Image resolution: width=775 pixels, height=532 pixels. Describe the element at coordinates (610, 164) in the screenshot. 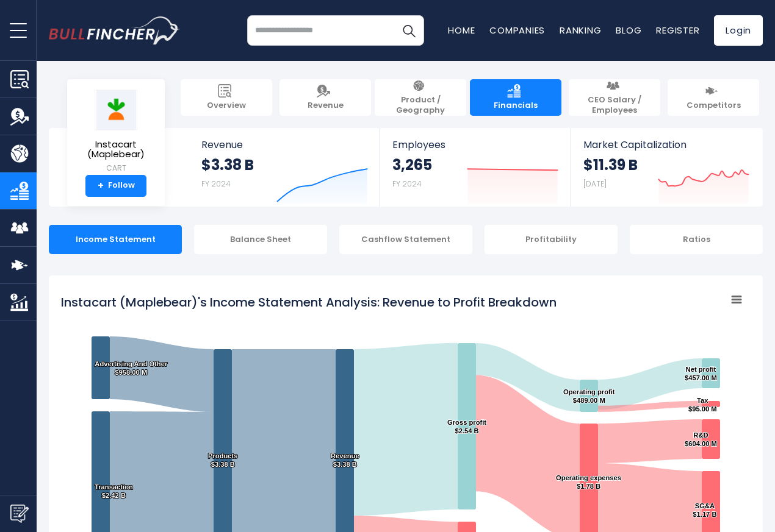

I see `strong: $11.39 B` at that location.